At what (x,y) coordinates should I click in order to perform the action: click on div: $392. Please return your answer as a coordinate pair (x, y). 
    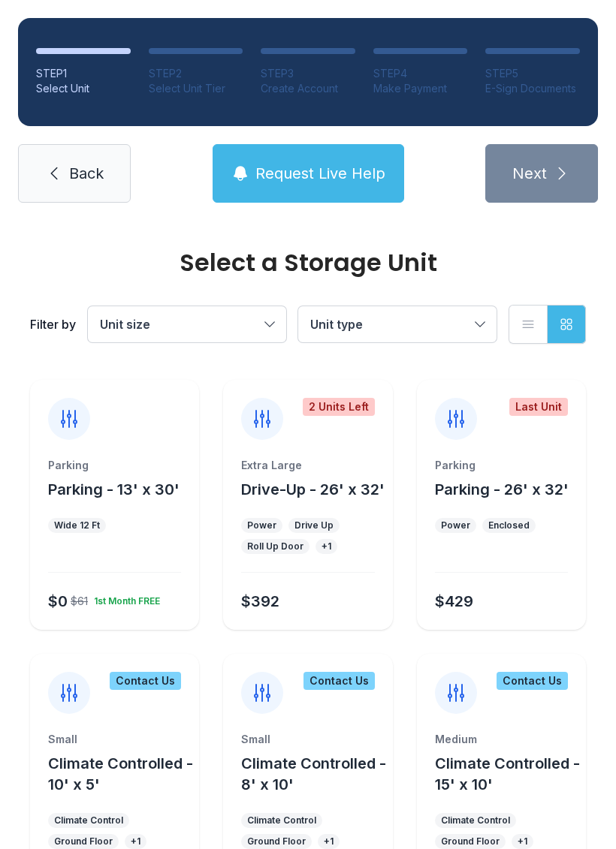
    Looking at the image, I should click on (260, 601).